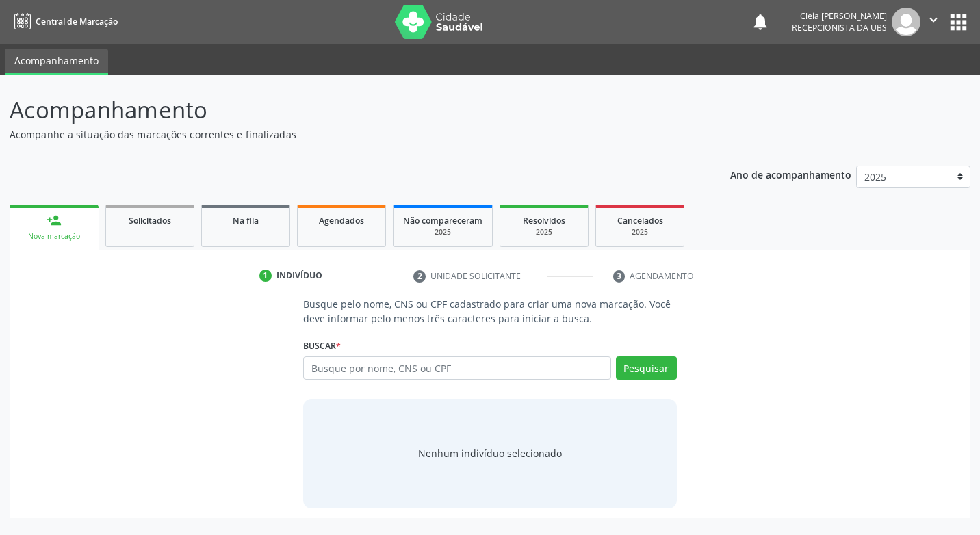 The width and height of the screenshot is (980, 535). What do you see at coordinates (346, 134) in the screenshot?
I see `p: Acompanhe a situação das marcações correntes e finalizadas` at bounding box center [346, 134].